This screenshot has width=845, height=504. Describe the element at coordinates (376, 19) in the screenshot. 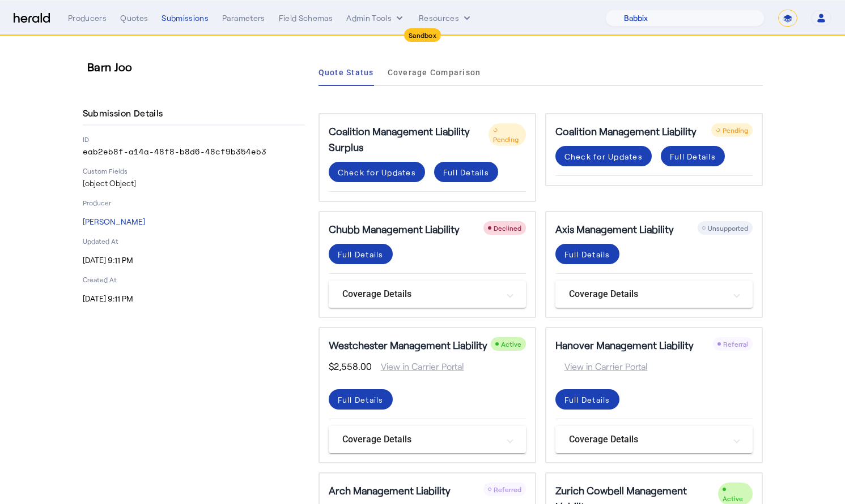

I see `button: internal dropdown menu` at that location.